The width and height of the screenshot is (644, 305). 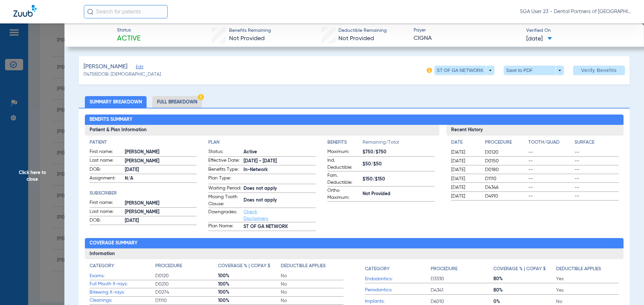 I want to click on h3: Recent History, so click(x=535, y=130).